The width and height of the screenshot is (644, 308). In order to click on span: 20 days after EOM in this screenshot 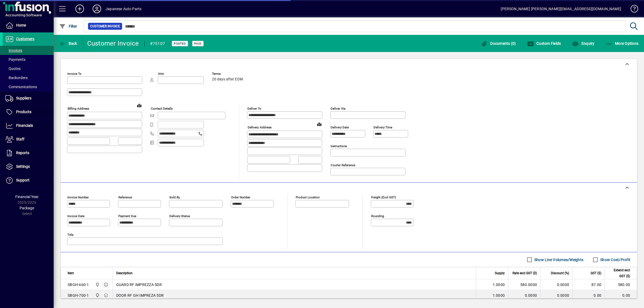, I will do `click(227, 79)`.